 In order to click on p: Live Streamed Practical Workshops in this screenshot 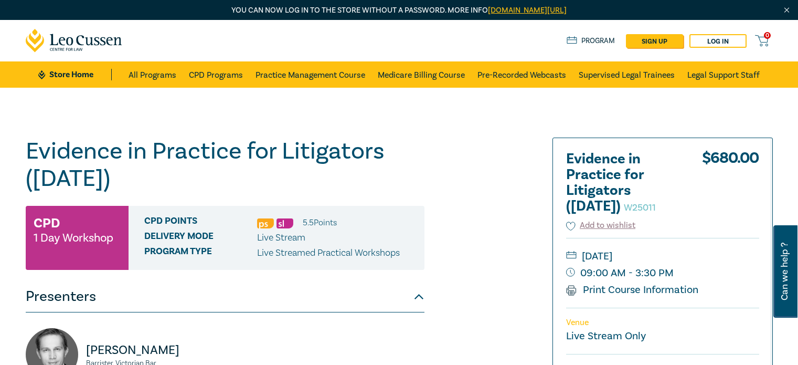, I will do `click(329, 253)`.